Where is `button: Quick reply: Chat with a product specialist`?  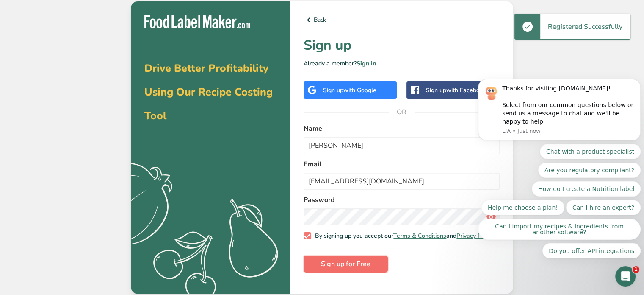
button: Quick reply: Chat with a product specialist is located at coordinates (116, 190).